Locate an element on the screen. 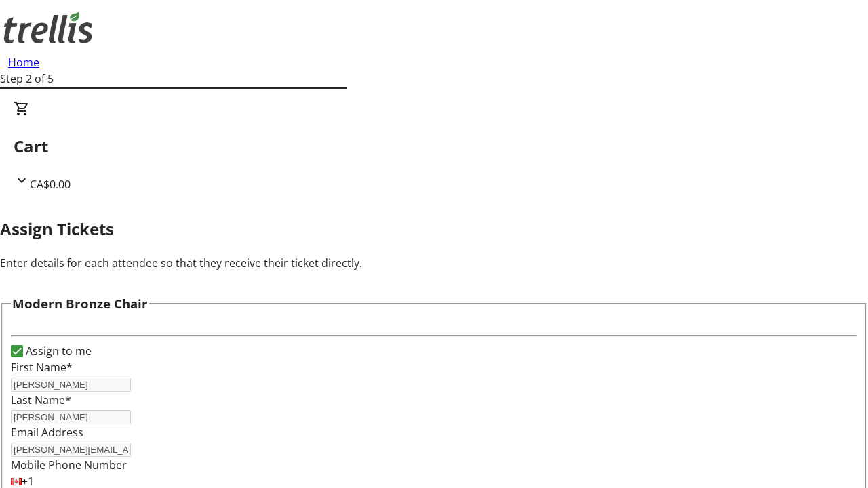 The height and width of the screenshot is (488, 868). span: CA$0.00 is located at coordinates (50, 185).